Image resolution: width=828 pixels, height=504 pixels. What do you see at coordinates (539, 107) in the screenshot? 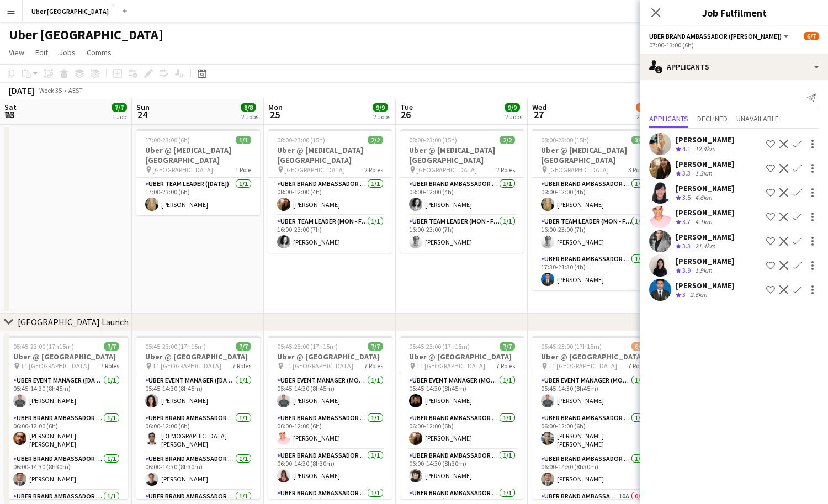
I see `span: Wed` at bounding box center [539, 107].